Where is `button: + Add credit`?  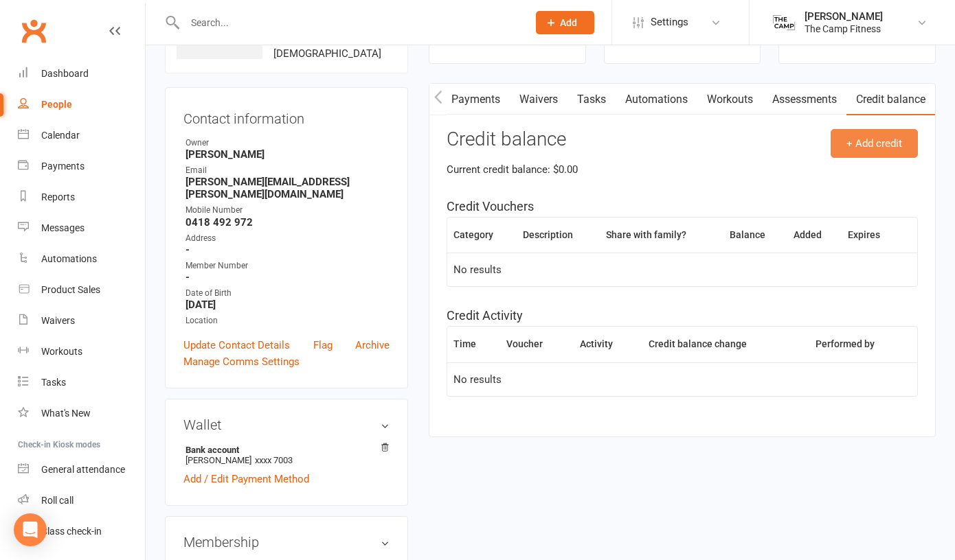
button: + Add credit is located at coordinates (874, 143).